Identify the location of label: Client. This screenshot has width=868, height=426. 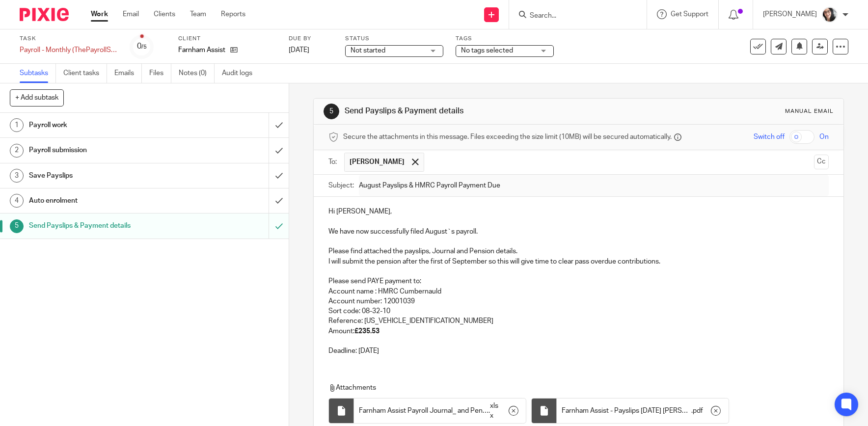
(227, 39).